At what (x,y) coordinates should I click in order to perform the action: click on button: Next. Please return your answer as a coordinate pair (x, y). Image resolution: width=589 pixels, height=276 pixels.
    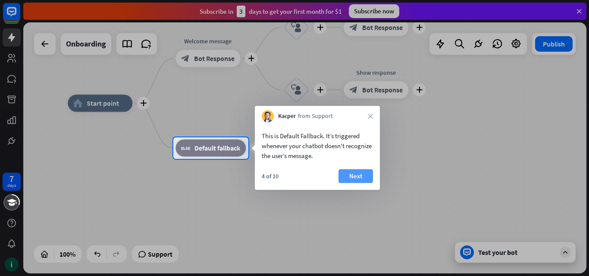
    Looking at the image, I should click on (356, 176).